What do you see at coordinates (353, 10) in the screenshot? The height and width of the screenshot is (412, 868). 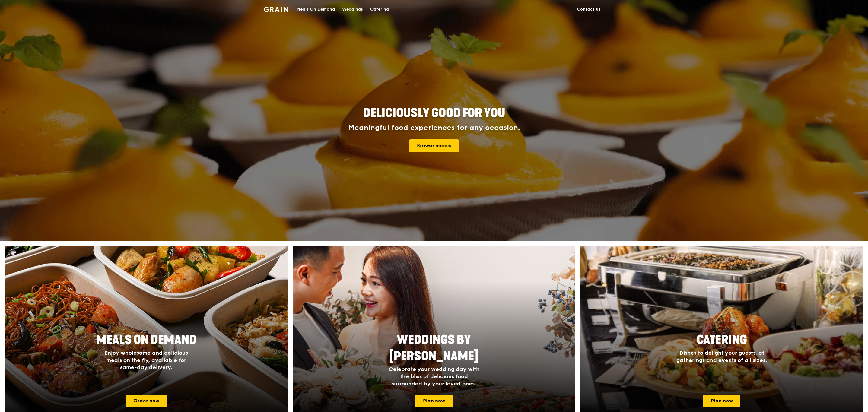 I see `div: Weddings` at bounding box center [353, 10].